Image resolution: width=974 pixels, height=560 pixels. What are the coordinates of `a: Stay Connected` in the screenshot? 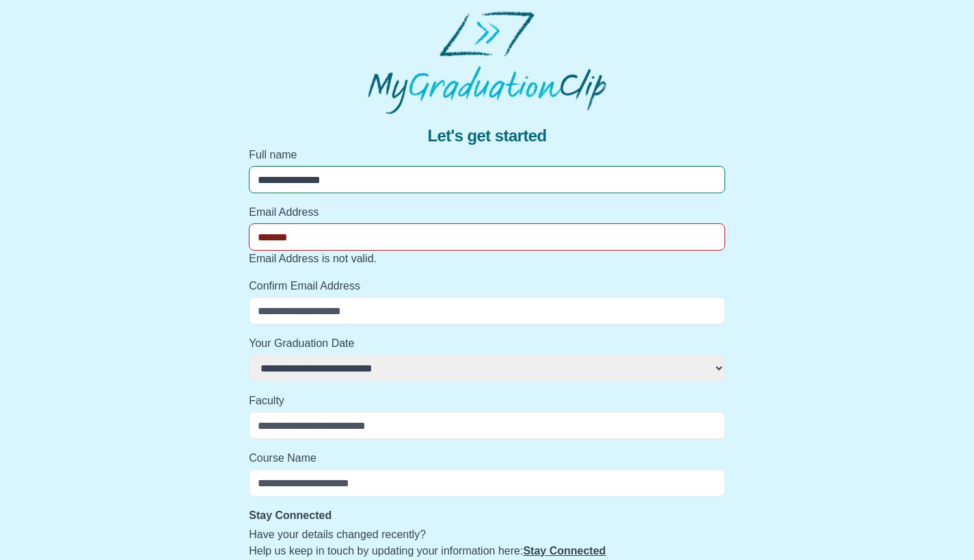 It's located at (564, 551).